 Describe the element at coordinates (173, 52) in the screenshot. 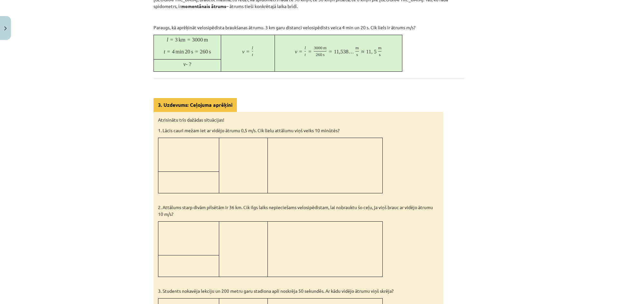

I see `span: 4` at that location.